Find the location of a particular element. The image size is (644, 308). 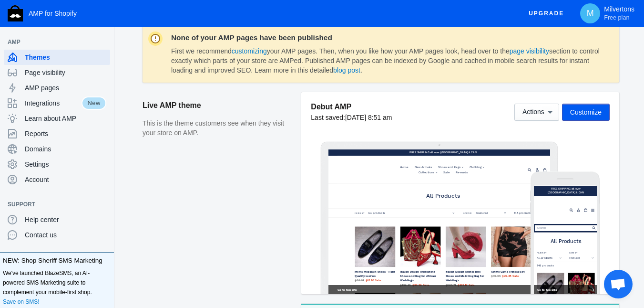

a: Reports is located at coordinates (57, 133).